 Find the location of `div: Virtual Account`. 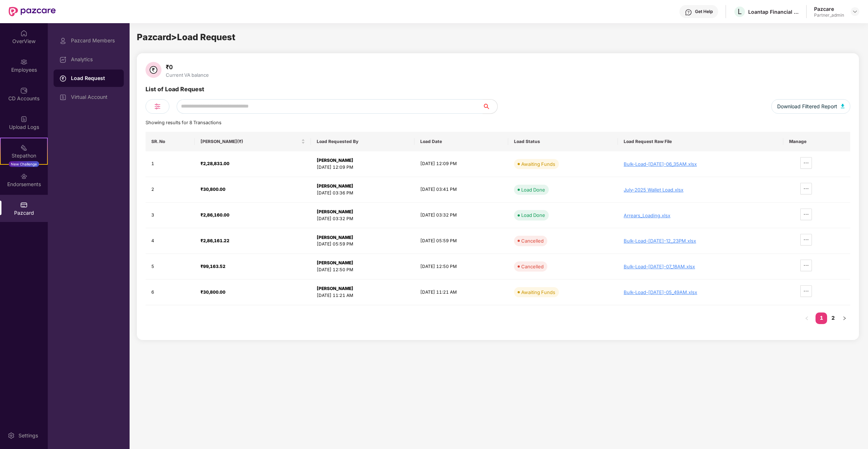

div: Virtual Account is located at coordinates (94, 97).